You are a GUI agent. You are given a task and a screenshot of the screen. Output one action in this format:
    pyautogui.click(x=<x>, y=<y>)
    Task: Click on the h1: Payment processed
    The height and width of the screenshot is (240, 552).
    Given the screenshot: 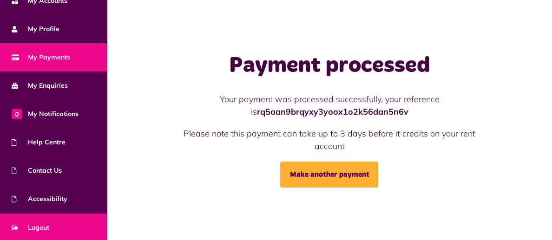 What is the action you would take?
    pyautogui.click(x=329, y=66)
    